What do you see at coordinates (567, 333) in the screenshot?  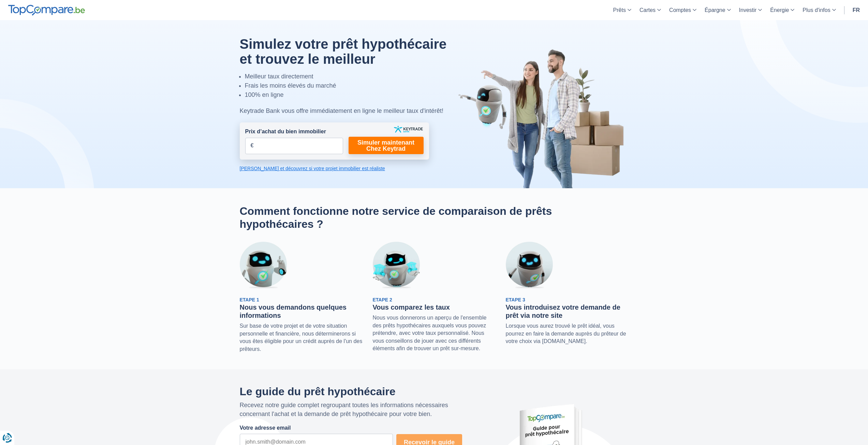 I see `p: Lorsque vous aurez trouvé le prêt idéal, vous pourrez en faire la demande auprès du prêteur de vo...` at bounding box center [567, 333].